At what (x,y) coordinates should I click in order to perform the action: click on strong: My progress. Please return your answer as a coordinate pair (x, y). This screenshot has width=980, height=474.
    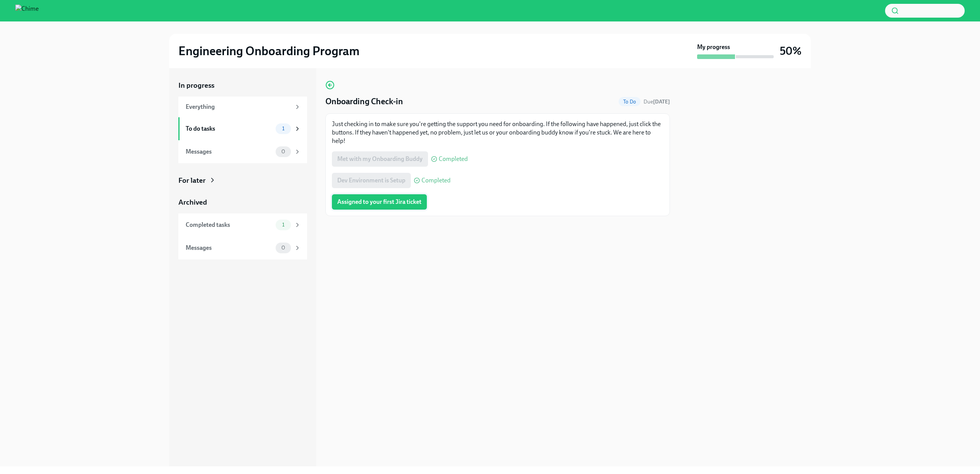
    Looking at the image, I should click on (713, 47).